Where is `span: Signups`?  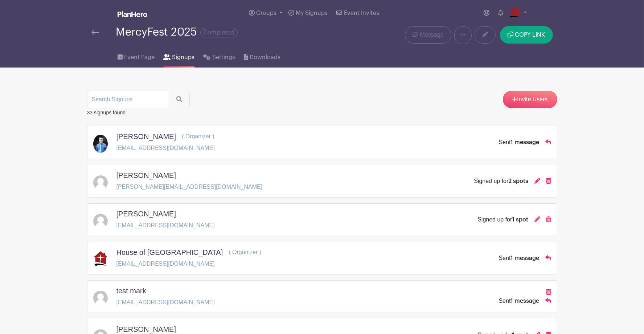
span: Signups is located at coordinates (183, 58).